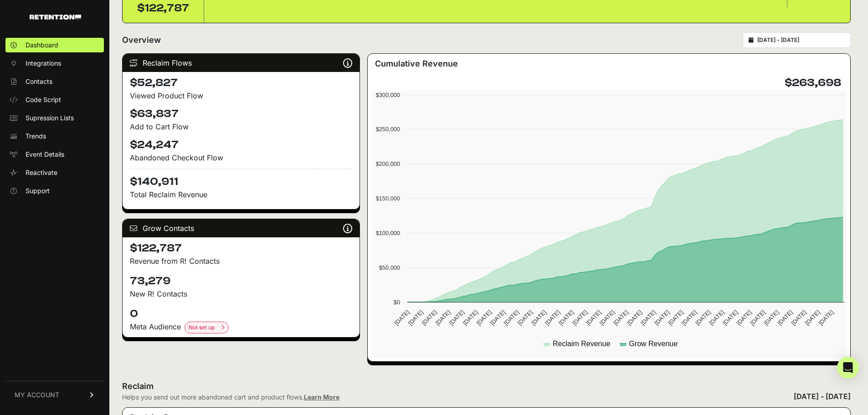  Describe the element at coordinates (241, 248) in the screenshot. I see `h4: $122,787` at that location.